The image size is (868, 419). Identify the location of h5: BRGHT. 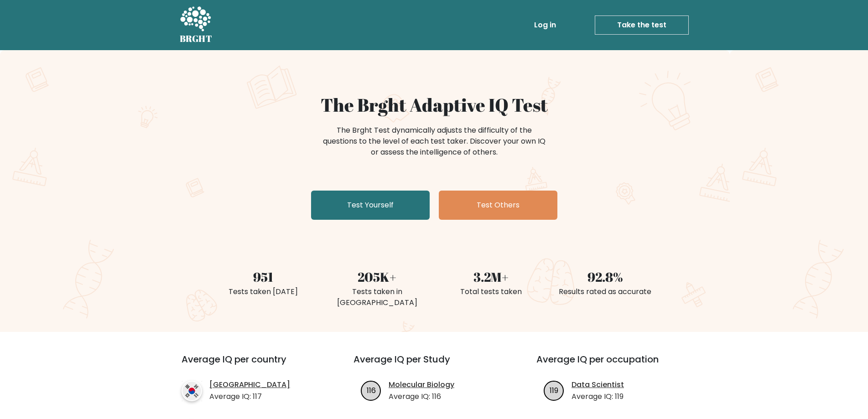
(196, 39).